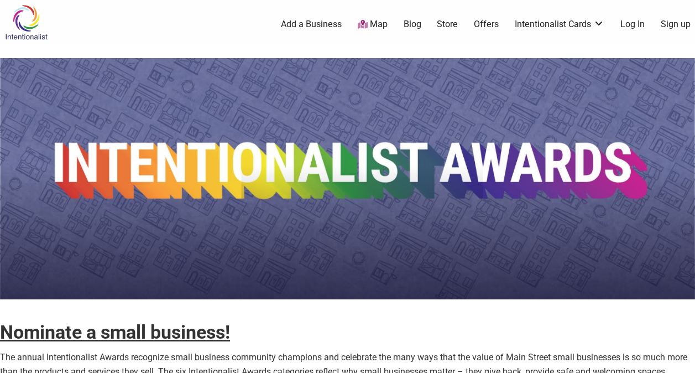 This screenshot has height=373, width=695. I want to click on a: Offers, so click(486, 24).